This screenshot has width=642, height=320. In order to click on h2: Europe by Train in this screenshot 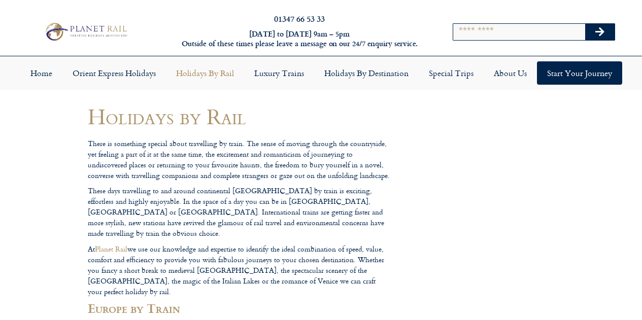, I will do `click(240, 308)`.